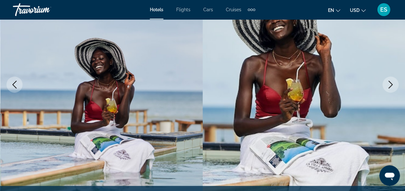 The height and width of the screenshot is (191, 405). Describe the element at coordinates (384, 10) in the screenshot. I see `button: User Menu` at that location.